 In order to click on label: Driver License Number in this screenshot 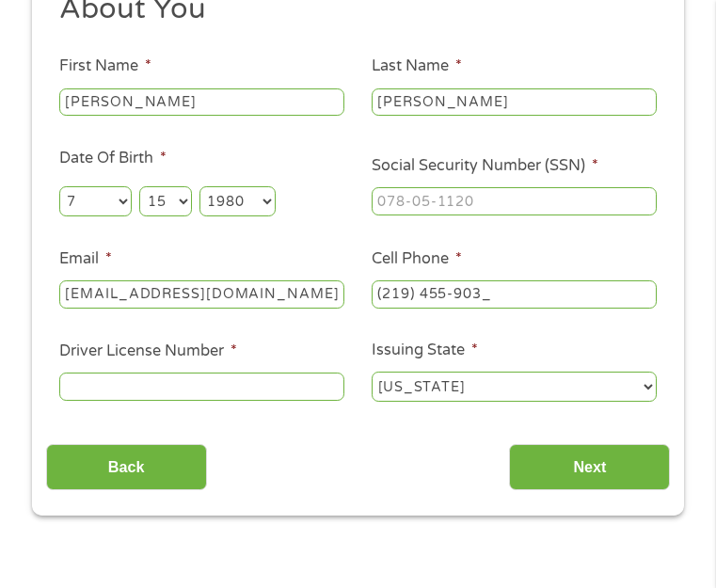, I will do `click(148, 351)`.